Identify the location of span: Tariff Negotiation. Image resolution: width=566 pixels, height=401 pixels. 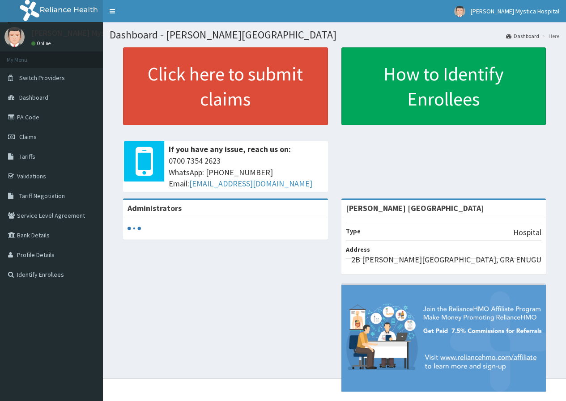
(42, 196).